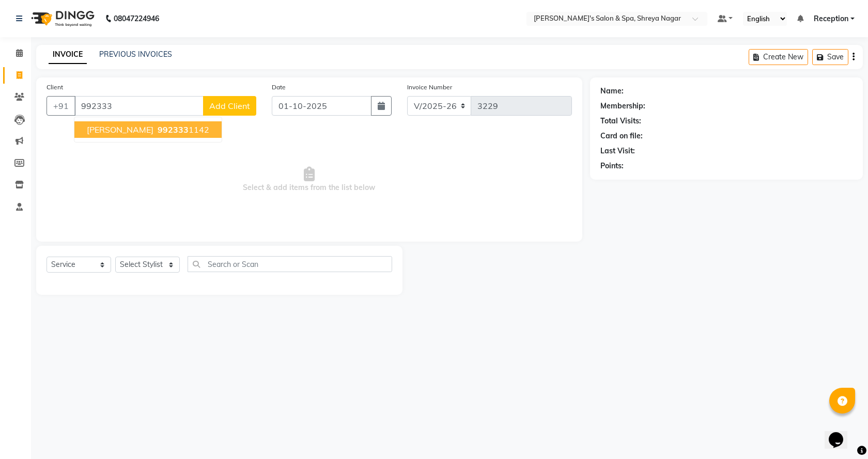 The image size is (868, 459). Describe the element at coordinates (778, 57) in the screenshot. I see `button: Create New` at that location.